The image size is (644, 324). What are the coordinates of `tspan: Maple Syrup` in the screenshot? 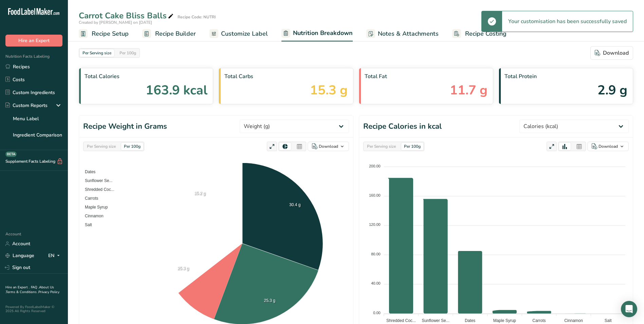 It's located at (505, 321).